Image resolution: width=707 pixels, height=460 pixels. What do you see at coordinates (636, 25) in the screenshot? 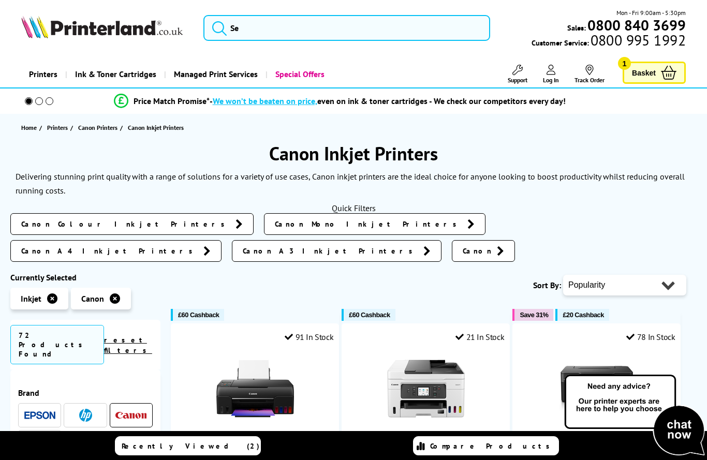
I see `b: 0800 840 3699` at bounding box center [636, 25].